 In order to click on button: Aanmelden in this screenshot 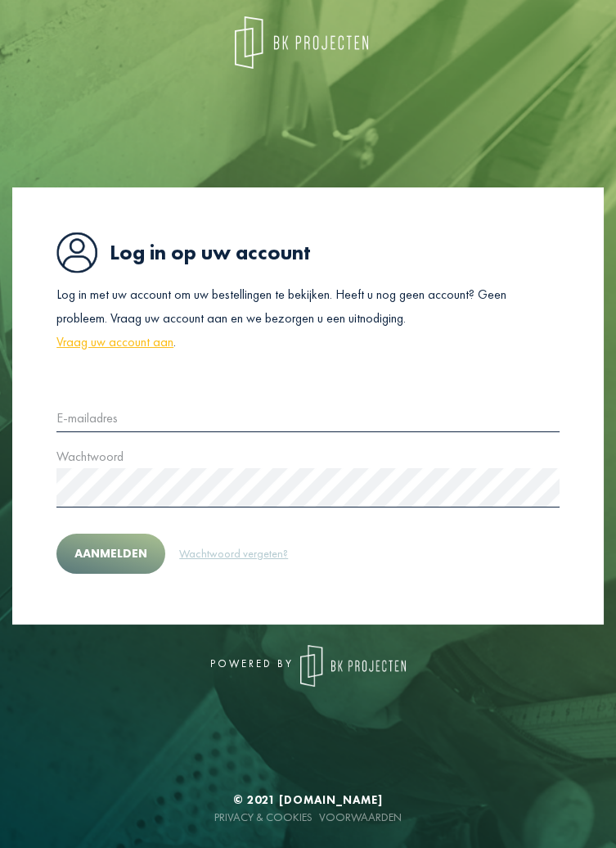, I will do `click(110, 553)`.